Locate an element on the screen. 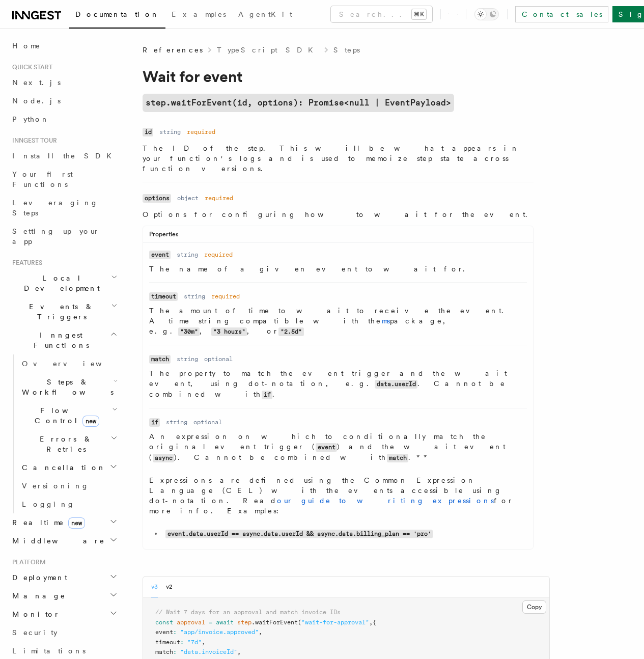  button: Events & Triggers is located at coordinates (64, 311).